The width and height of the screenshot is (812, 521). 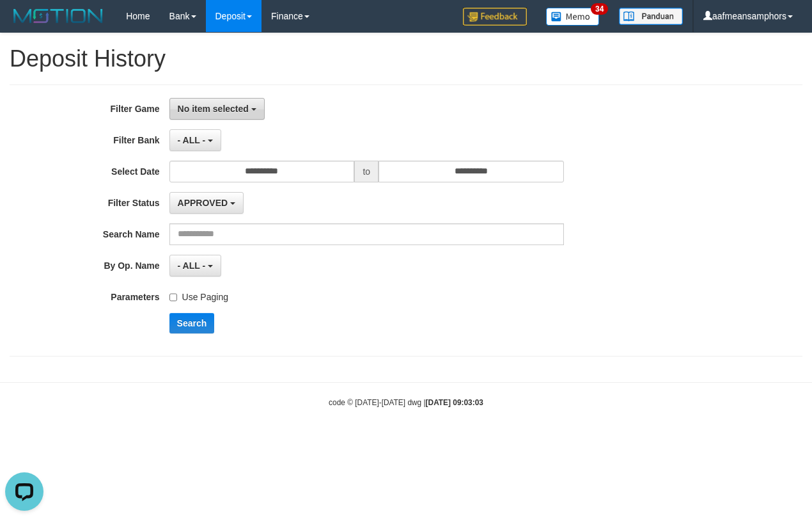 I want to click on button: Open LiveChat chat widget, so click(x=25, y=25).